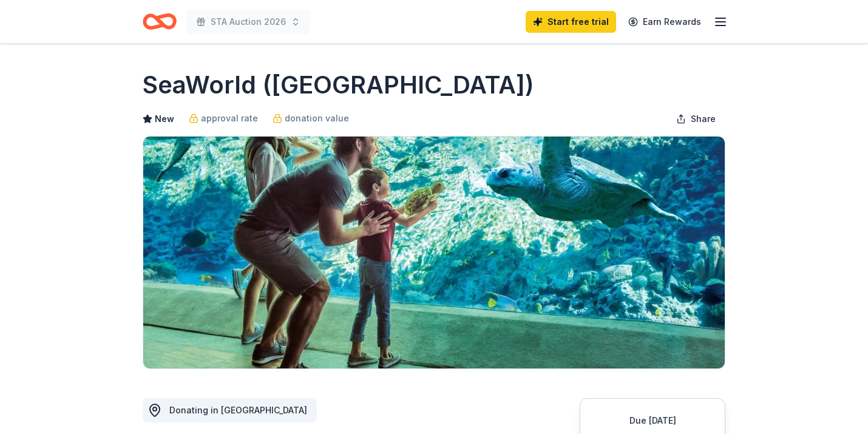 The image size is (868, 434). What do you see at coordinates (664, 22) in the screenshot?
I see `a: Earn Rewards` at bounding box center [664, 22].